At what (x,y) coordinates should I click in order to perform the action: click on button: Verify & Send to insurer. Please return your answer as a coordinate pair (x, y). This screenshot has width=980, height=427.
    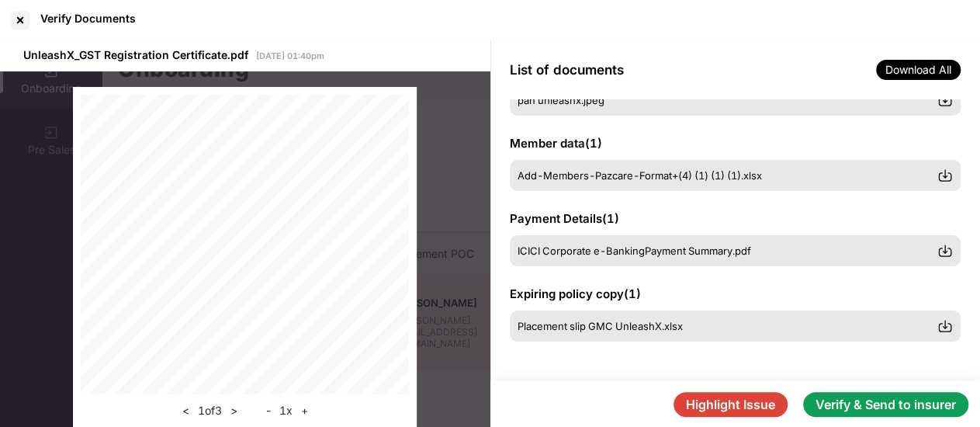
    Looking at the image, I should click on (886, 405).